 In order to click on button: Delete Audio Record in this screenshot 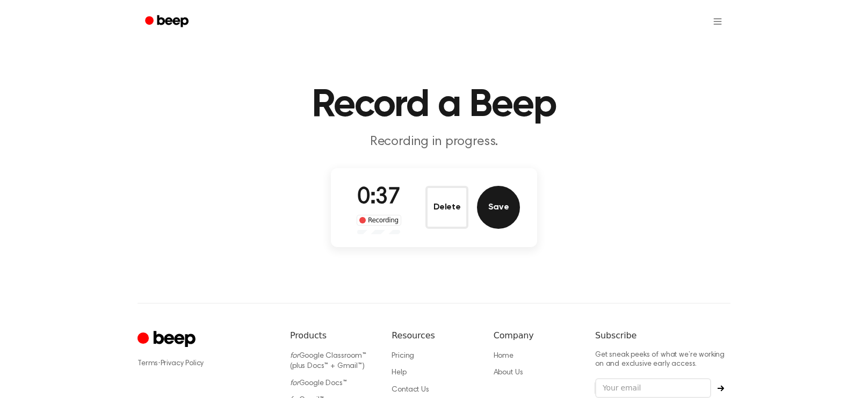, I will do `click(447, 207)`.